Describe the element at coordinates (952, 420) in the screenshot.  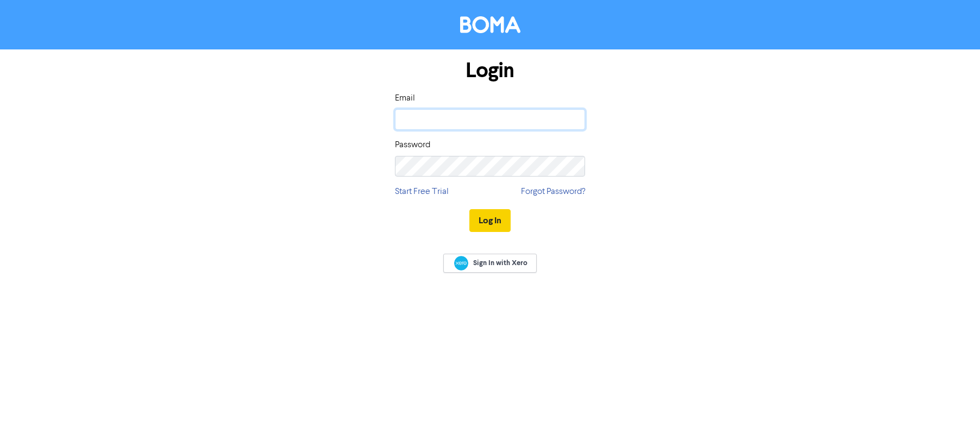
I see `div: Chat Widget` at that location.